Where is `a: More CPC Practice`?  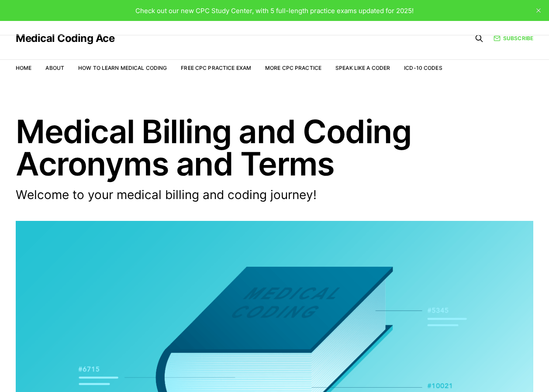
a: More CPC Practice is located at coordinates (293, 67).